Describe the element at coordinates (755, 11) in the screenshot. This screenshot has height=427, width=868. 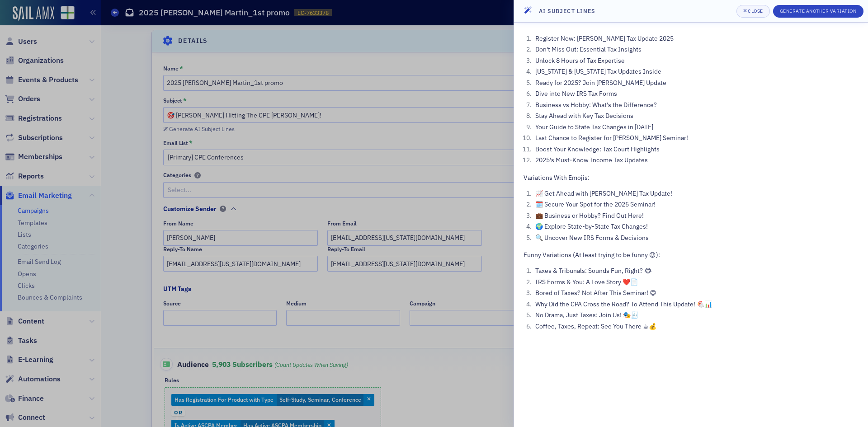
I see `div: Close` at that location.